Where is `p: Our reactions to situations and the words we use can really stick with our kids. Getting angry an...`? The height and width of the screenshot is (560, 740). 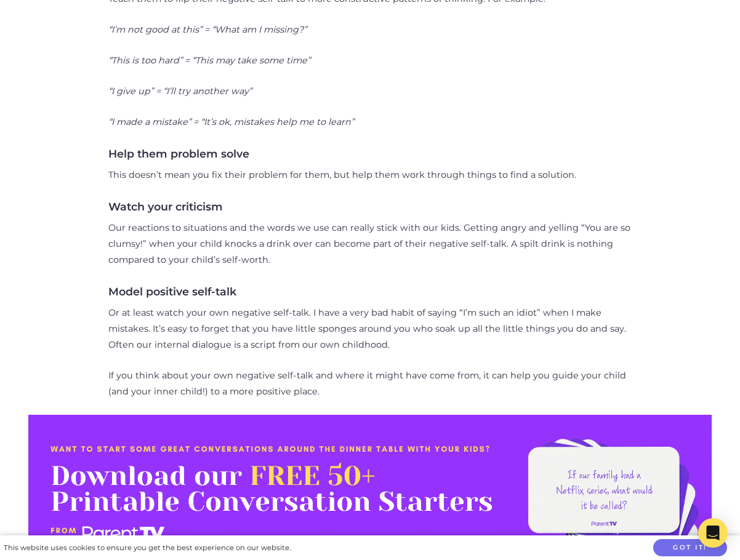 p: Our reactions to situations and the words we use can really stick with our kids. Getting angry an... is located at coordinates (370, 245).